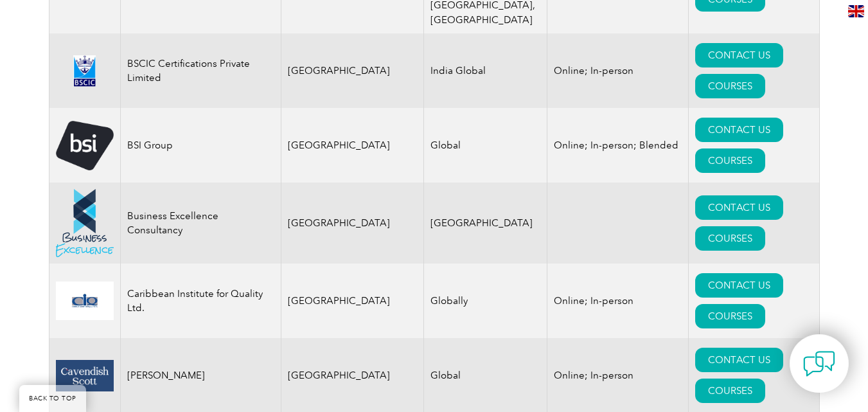  Describe the element at coordinates (53, 398) in the screenshot. I see `a: BACK TO TOP` at that location.